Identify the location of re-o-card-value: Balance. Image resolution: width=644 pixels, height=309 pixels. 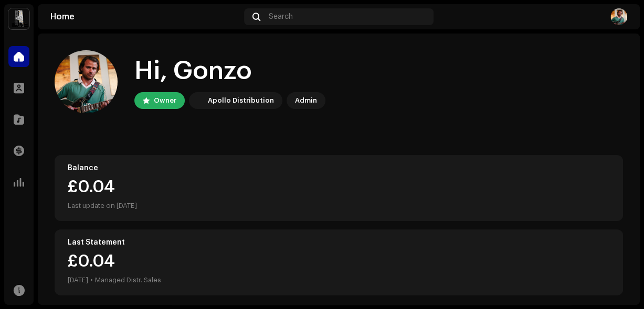
(339, 188).